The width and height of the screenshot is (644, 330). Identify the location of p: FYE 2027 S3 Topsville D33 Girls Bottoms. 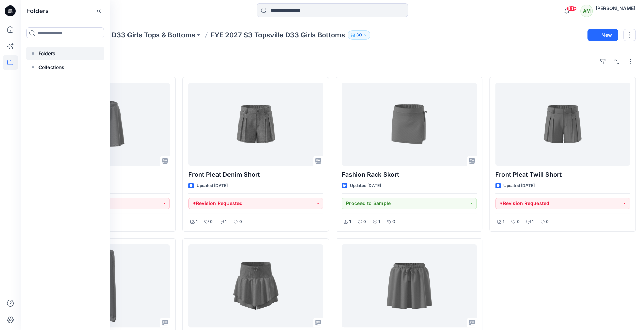
(278, 35).